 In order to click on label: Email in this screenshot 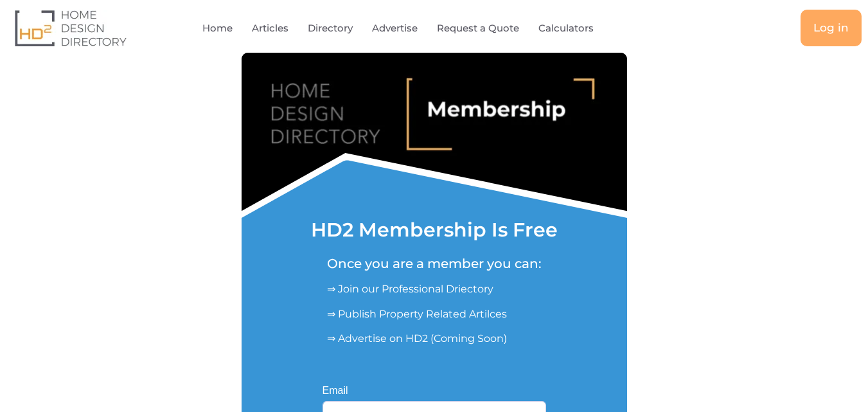, I will do `click(335, 391)`.